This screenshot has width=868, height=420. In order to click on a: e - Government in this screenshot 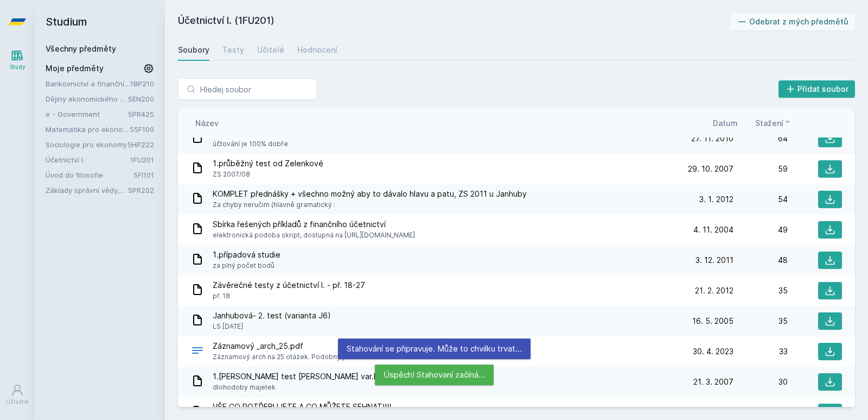, I will do `click(87, 114)`.